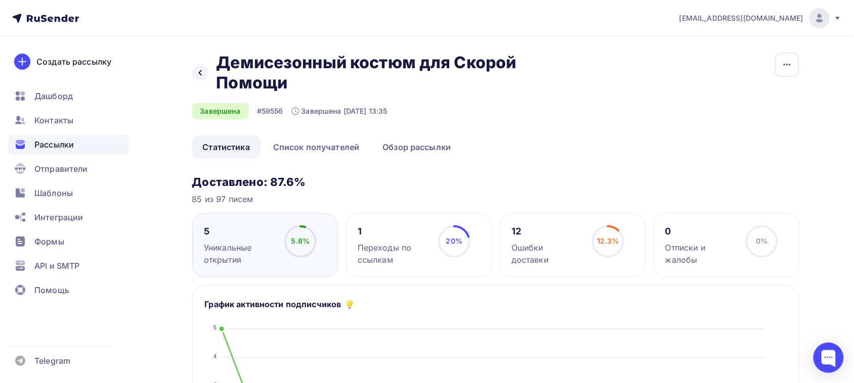 This screenshot has width=854, height=383. Describe the element at coordinates (74, 62) in the screenshot. I see `div: Создать рассылку` at that location.